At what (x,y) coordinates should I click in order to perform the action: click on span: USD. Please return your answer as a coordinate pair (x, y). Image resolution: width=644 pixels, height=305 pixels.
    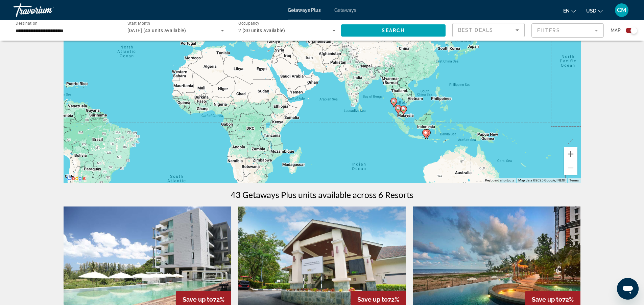
    Looking at the image, I should click on (591, 11).